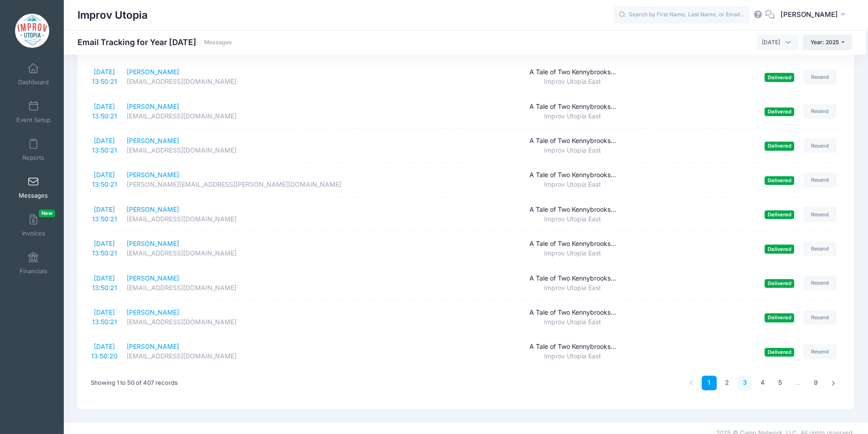 This screenshot has width=868, height=434. Describe the element at coordinates (113, 15) in the screenshot. I see `h1: Improv Utopia` at that location.